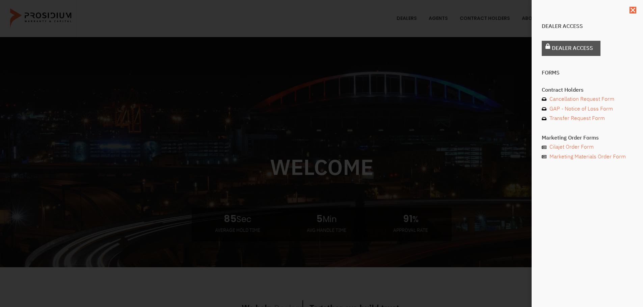  What do you see at coordinates (587, 90) in the screenshot?
I see `h4: Contract Holders` at bounding box center [587, 90].